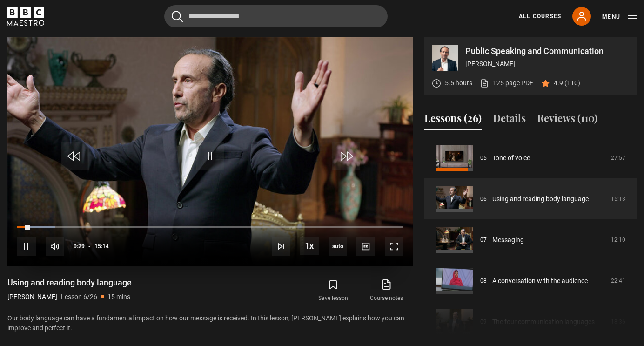 The image size is (644, 346). What do you see at coordinates (453, 120) in the screenshot?
I see `button: Lessons (26)` at bounding box center [453, 120].